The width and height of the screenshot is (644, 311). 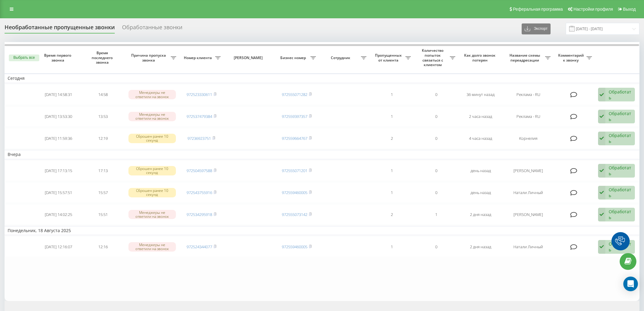 I want to click on span: Как долго звонок потерян, so click(x=480, y=57).